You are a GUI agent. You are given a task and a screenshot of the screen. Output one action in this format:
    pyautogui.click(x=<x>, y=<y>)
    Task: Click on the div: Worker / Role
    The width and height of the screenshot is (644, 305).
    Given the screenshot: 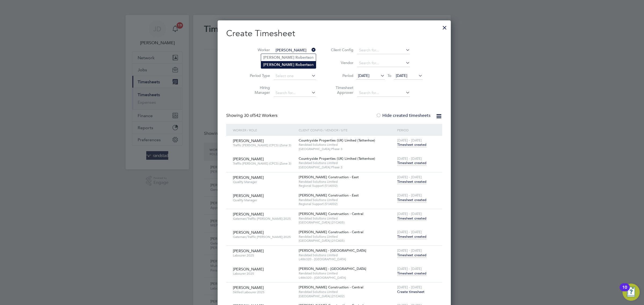 What is the action you would take?
    pyautogui.click(x=264, y=130)
    